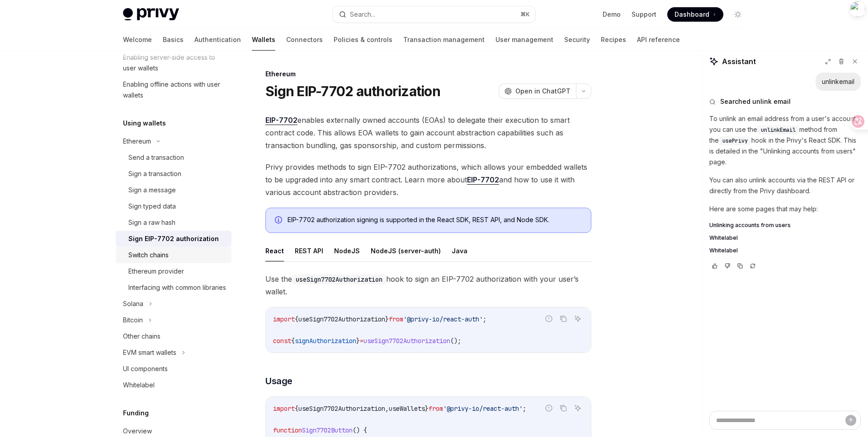 Image resolution: width=868 pixels, height=437 pixels. Describe the element at coordinates (577, 39) in the screenshot. I see `a: Security` at that location.